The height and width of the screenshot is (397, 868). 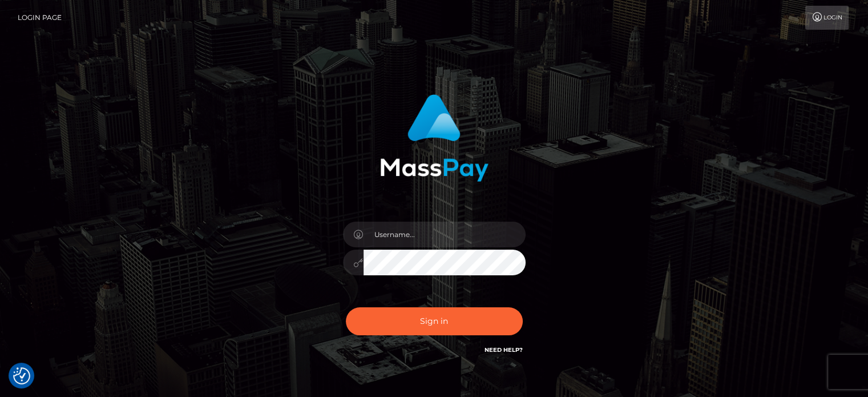 What do you see at coordinates (445, 234) in the screenshot?
I see `input: Username...` at bounding box center [445, 234].